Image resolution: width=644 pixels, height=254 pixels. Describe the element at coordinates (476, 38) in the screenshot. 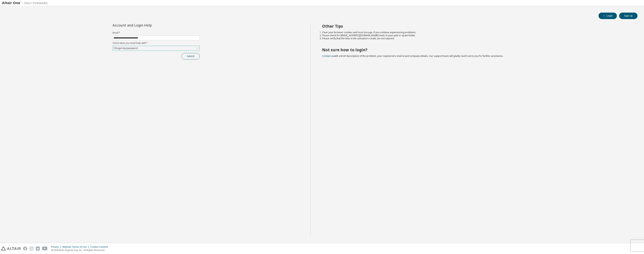

I see `li: Please verify that the links in the activation e-mails are not expired.` at that location.